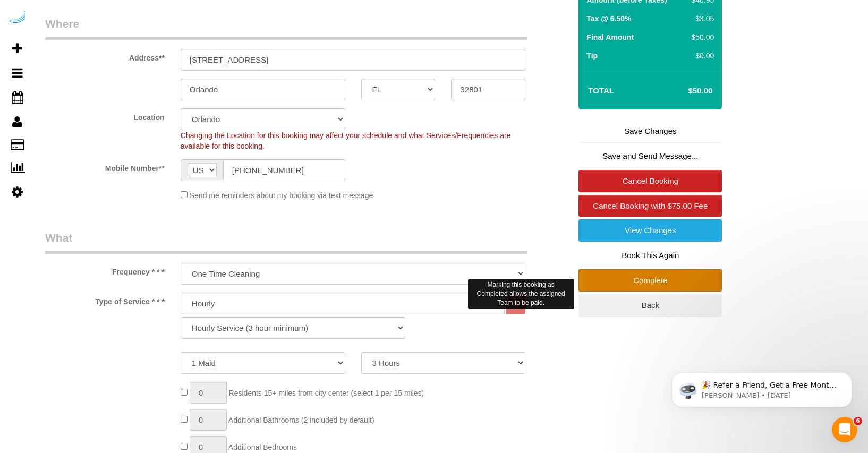 The width and height of the screenshot is (868, 453). I want to click on a: Cancel Booking with $75.00 Fee, so click(650, 207).